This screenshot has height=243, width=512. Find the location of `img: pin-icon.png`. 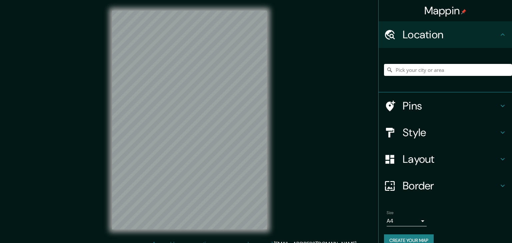

img: pin-icon.png is located at coordinates (464, 12).